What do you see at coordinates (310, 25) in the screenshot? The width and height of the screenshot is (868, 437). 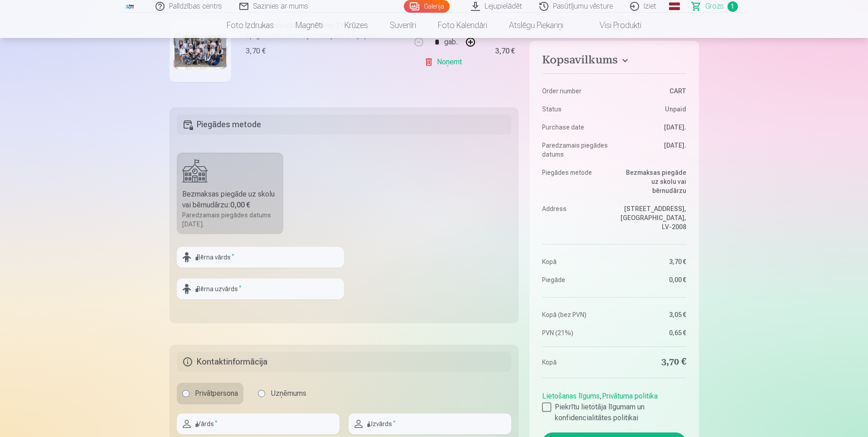 I see `a: Magnēti` at bounding box center [310, 25].